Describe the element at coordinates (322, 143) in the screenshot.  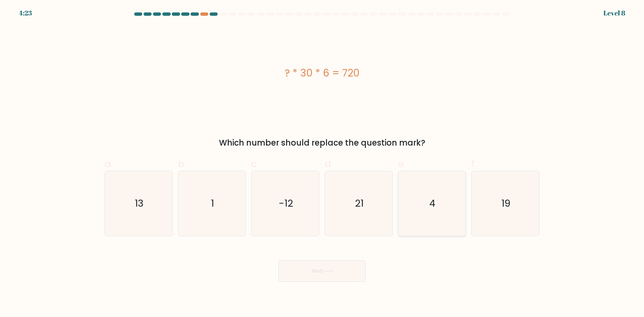
I see `div: Which number should replace the question mark?` at that location.